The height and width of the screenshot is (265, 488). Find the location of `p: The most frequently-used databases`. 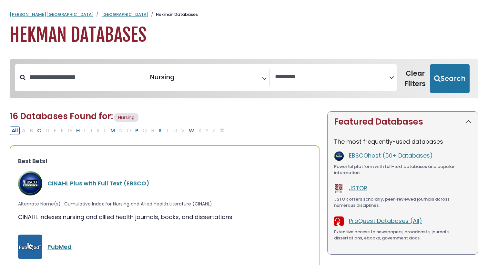

p: The most frequently-used databases is located at coordinates (403, 141).